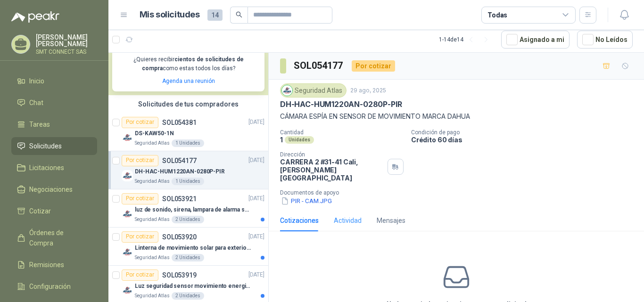 The height and width of the screenshot is (302, 644). Describe the element at coordinates (54, 81) in the screenshot. I see `a: Inicio` at that location.